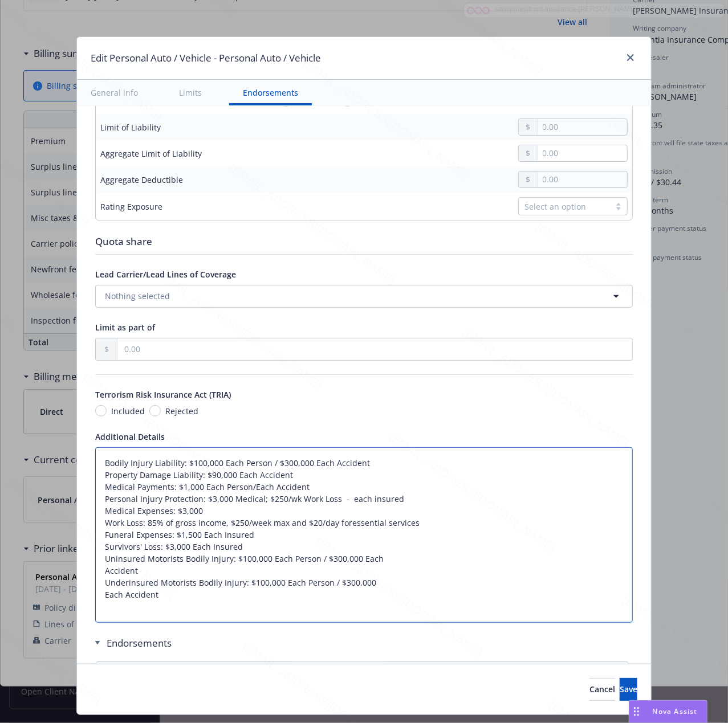  What do you see at coordinates (163, 394) in the screenshot?
I see `span: Terrorism Risk Insurance Act (TRIA)` at bounding box center [163, 394].